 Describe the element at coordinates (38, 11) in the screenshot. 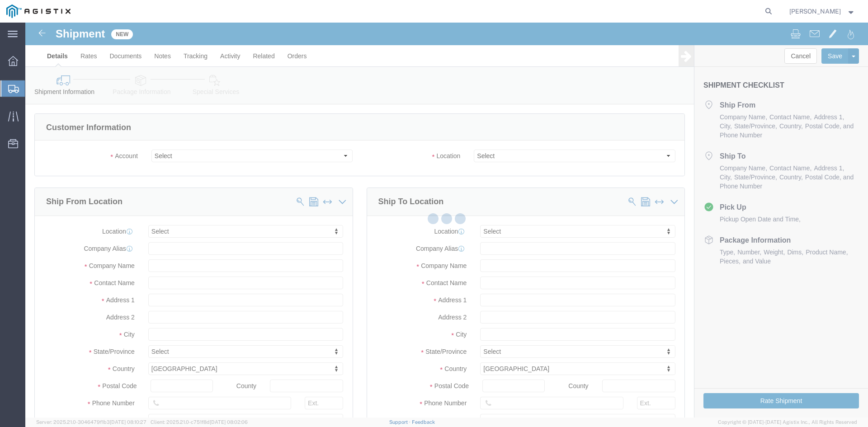

I see `img: logo` at that location.